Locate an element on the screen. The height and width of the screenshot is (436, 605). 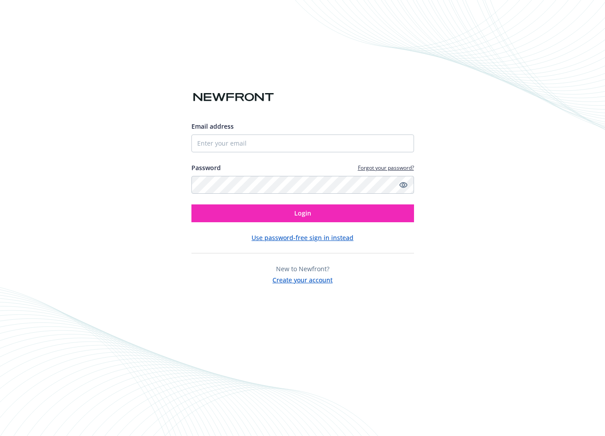
a: Forgot your password? is located at coordinates (386, 167).